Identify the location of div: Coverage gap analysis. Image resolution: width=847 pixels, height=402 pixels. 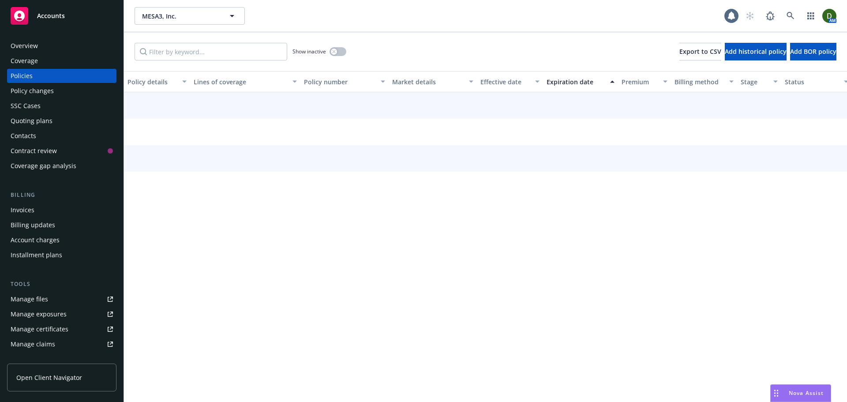
(43, 166).